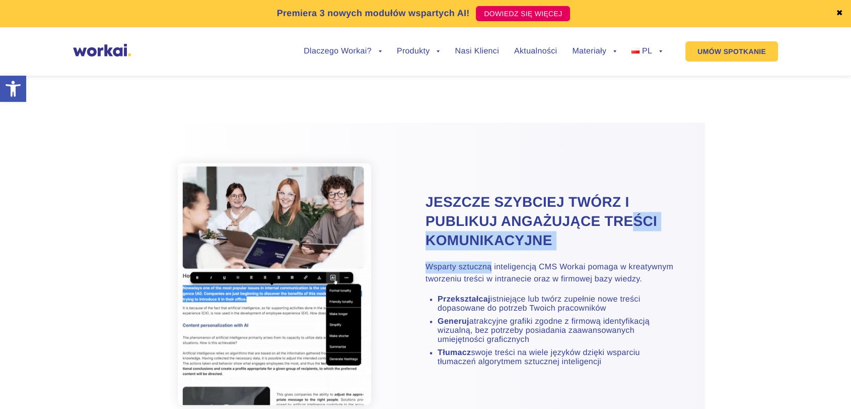  I want to click on a: Aktualności, so click(536, 51).